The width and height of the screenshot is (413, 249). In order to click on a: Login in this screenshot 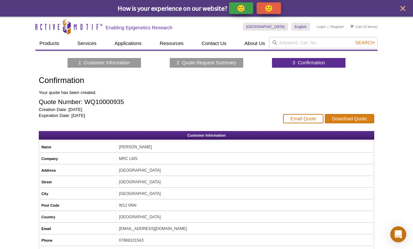, I will do `click(321, 27)`.